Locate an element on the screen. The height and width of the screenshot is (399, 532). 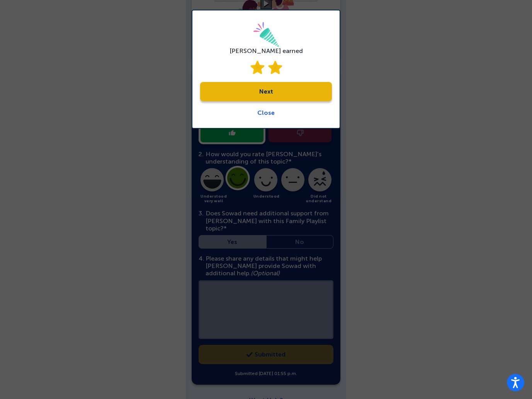
a: Close is located at coordinates (266, 113).